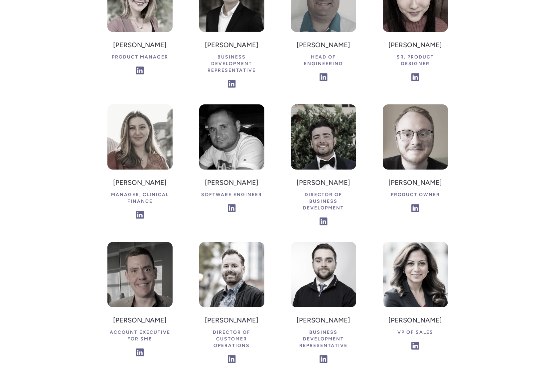 The image size is (555, 377). What do you see at coordinates (140, 57) in the screenshot?
I see `div: Product Manager` at bounding box center [140, 57].